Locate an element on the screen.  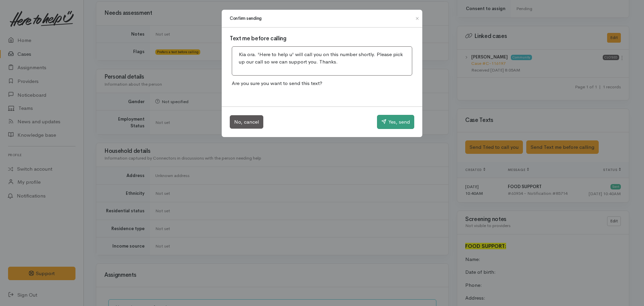
button: Close is located at coordinates (417, 18).